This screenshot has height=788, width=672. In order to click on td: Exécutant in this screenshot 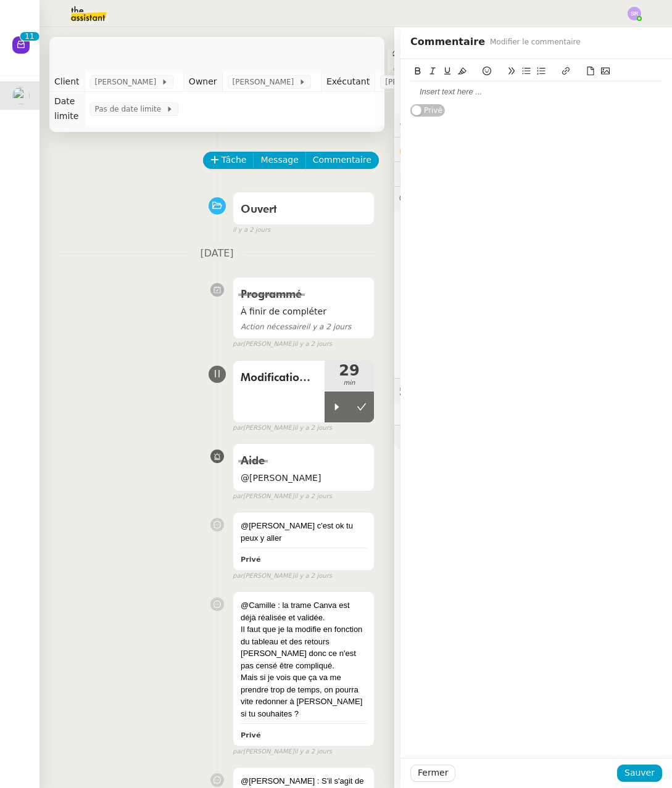, I will do `click(348, 82)`.